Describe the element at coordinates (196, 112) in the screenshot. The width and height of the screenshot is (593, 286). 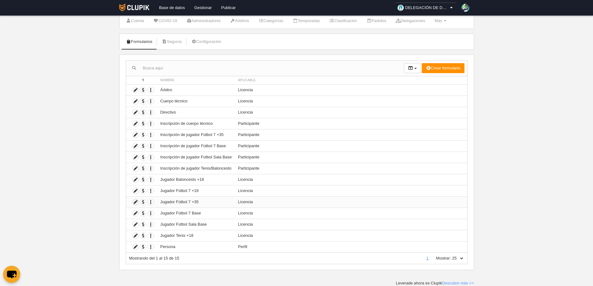
I see `td: Directivo` at that location.